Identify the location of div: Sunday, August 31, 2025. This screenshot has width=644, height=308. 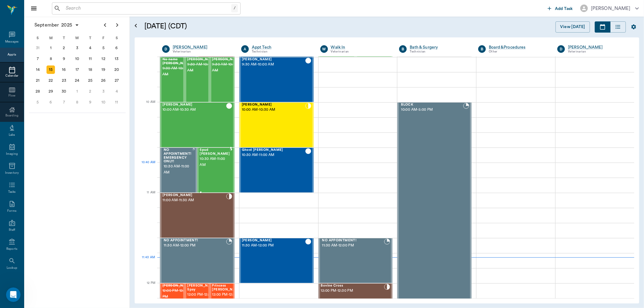
(38, 48).